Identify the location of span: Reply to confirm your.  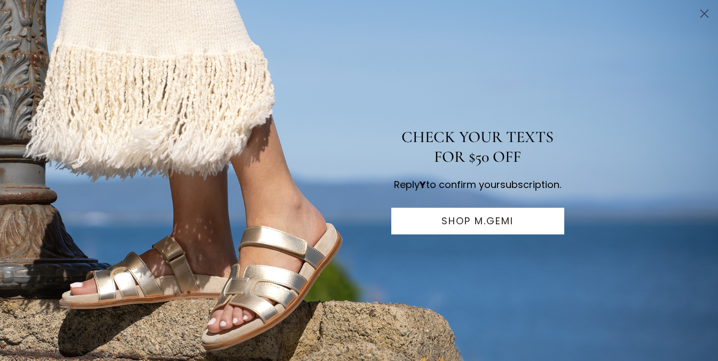
(447, 184).